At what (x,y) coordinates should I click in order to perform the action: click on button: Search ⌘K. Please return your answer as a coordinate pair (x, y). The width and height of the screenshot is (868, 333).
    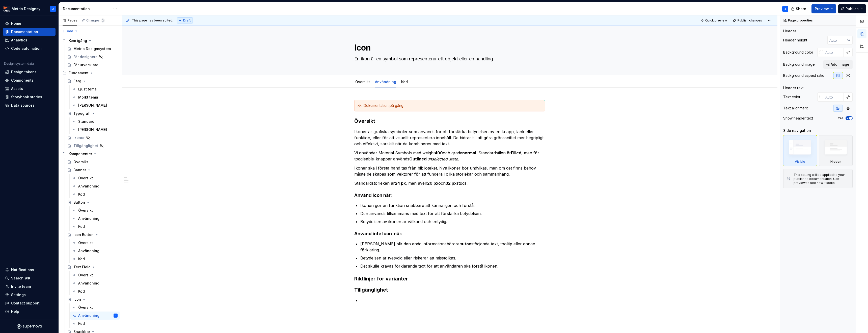
    Looking at the image, I should click on (29, 278).